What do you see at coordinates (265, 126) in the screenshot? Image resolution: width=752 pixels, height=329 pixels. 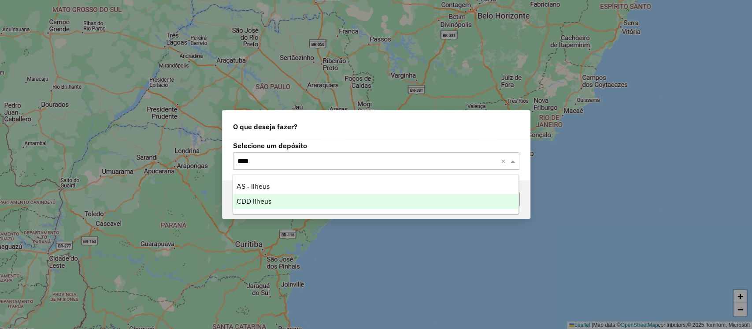 I see `span: O que deseja fazer?` at bounding box center [265, 126].